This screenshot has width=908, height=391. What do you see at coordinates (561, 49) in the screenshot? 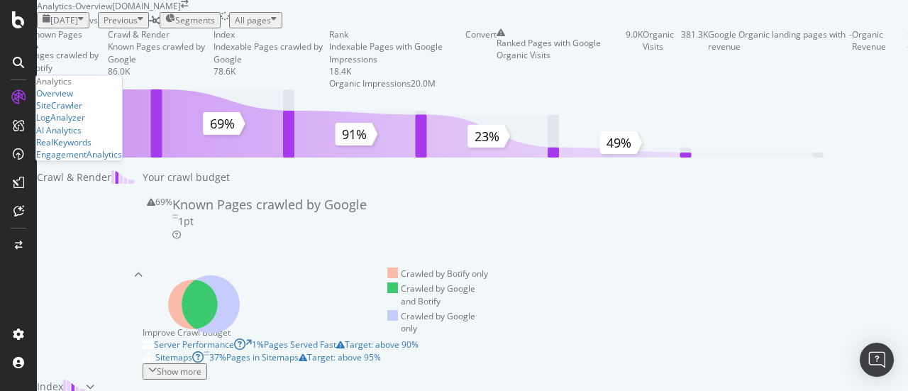
I see `div: Ranked Pages with Google Organic Visits` at bounding box center [561, 49].